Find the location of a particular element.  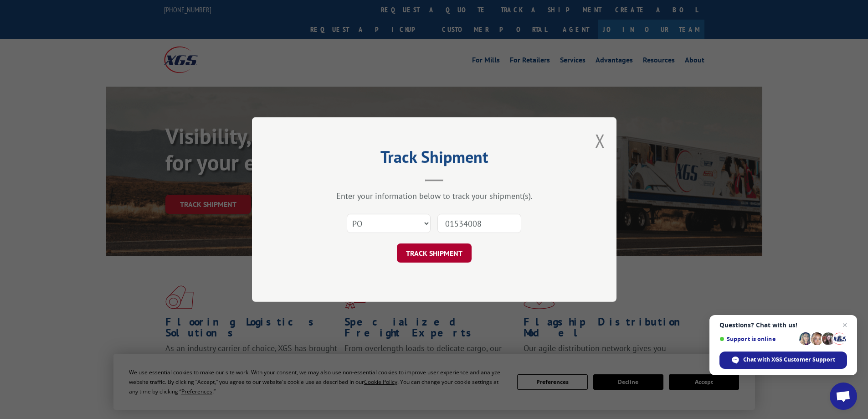

input: Number(s) is located at coordinates (479, 224).